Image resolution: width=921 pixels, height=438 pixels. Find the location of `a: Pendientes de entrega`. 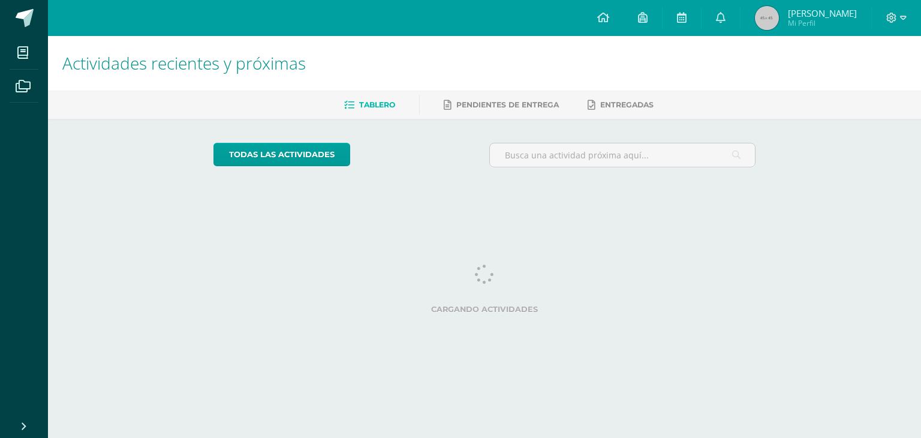

a: Pendientes de entrega is located at coordinates (501, 105).